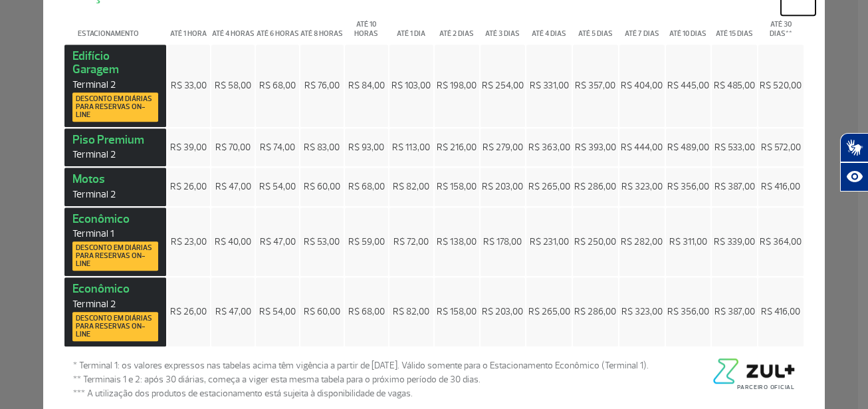  I want to click on th: Até 7 dias, so click(642, 26).